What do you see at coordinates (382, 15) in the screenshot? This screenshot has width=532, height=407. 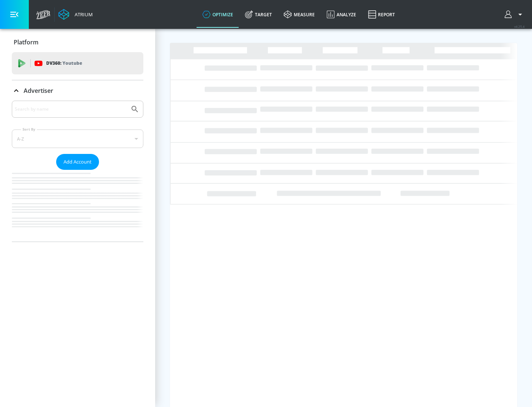 I see `a: Report` at bounding box center [382, 15].